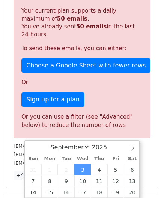  Describe the element at coordinates (50, 170) in the screenshot. I see `span: September 1, 2025` at that location.